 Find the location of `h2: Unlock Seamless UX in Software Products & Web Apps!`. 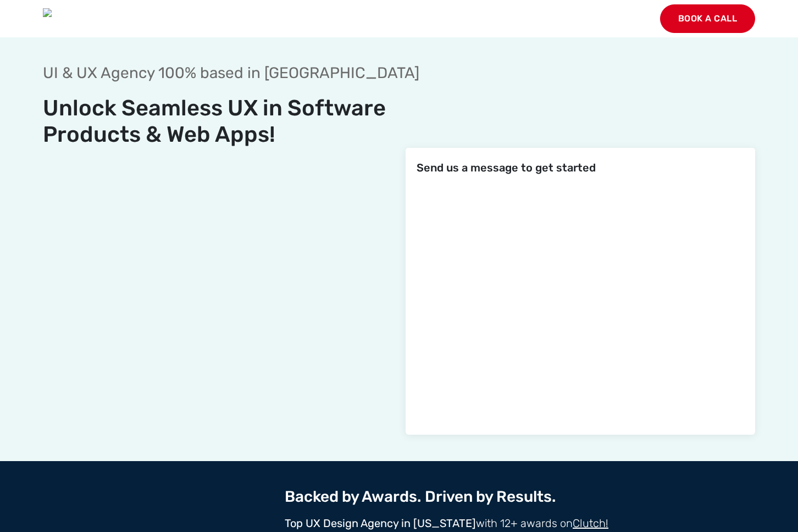

h2: Unlock Seamless UX in Software Products & Web Apps! is located at coordinates (248, 122).